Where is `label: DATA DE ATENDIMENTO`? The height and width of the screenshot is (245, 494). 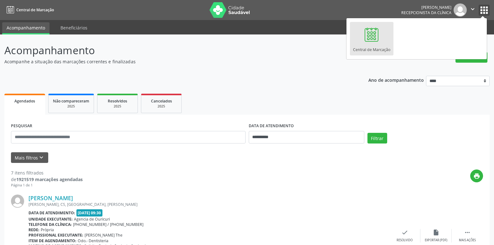
label: DATA DE ATENDIMENTO is located at coordinates (271, 126).